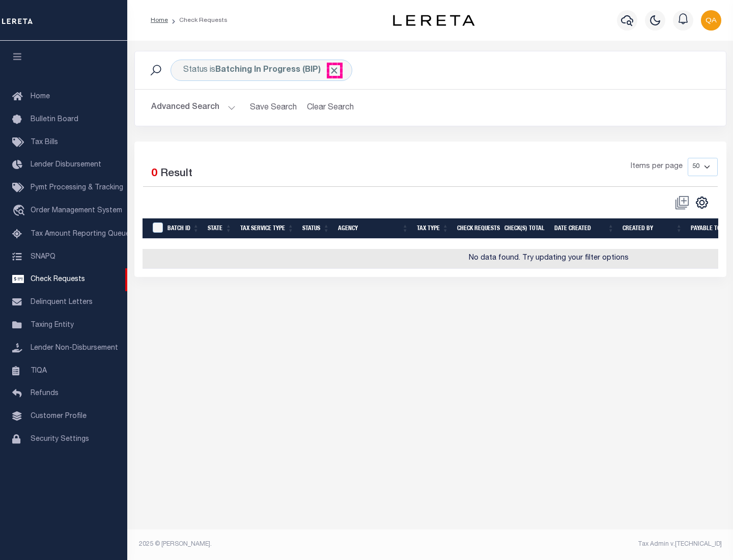 The height and width of the screenshot is (560, 733). Describe the element at coordinates (40, 97) in the screenshot. I see `span: Home` at that location.